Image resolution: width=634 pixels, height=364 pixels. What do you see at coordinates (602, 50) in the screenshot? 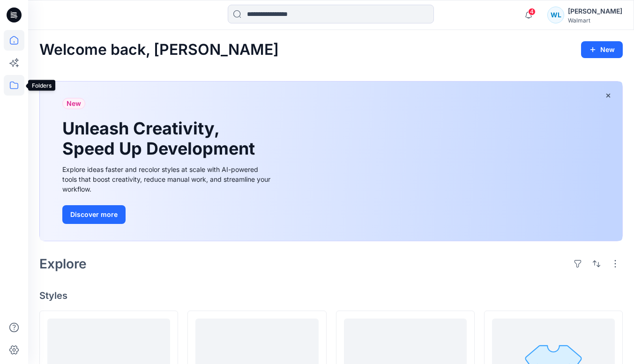
I see `button: New` at bounding box center [602, 50].